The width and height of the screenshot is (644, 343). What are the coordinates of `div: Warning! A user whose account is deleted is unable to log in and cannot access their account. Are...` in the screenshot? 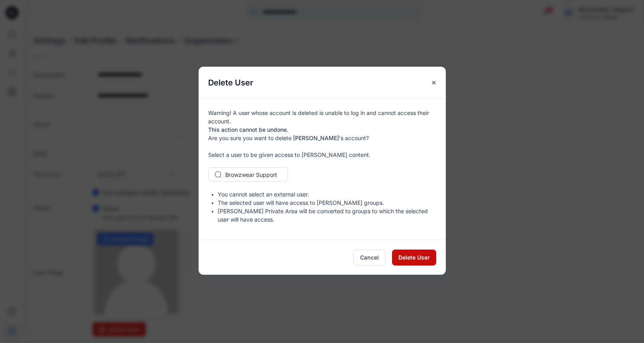 It's located at (322, 169).